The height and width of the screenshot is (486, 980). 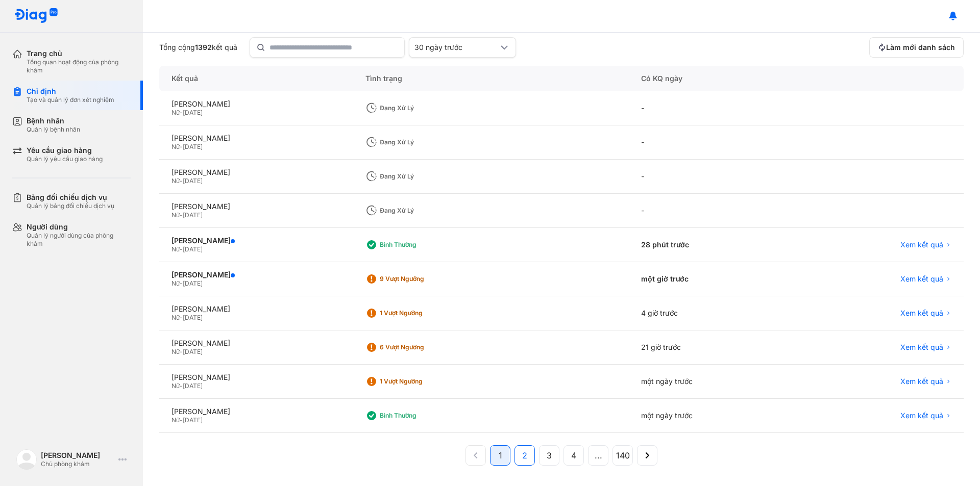 I want to click on div: Kết quả, so click(x=256, y=79).